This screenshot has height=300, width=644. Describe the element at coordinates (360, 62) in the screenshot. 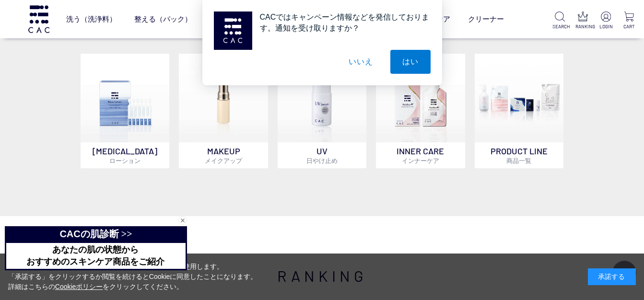

I see `button: いいえ` at that location.